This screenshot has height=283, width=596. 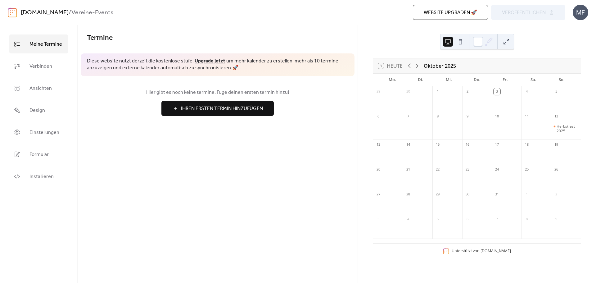 I want to click on span: Ansichten, so click(x=41, y=88).